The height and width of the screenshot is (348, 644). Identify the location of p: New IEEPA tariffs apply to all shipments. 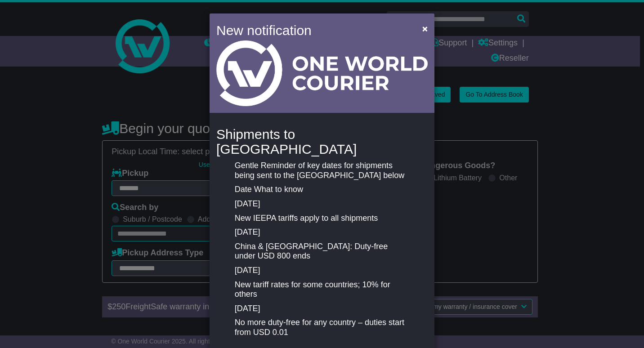
(322, 218).